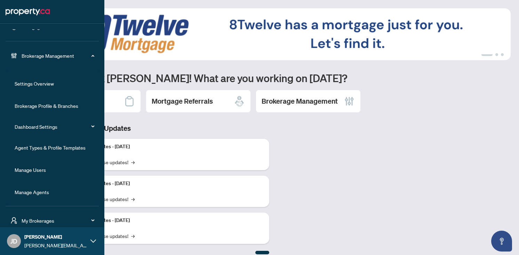  I want to click on h2: Mortgage Referrals, so click(182, 101).